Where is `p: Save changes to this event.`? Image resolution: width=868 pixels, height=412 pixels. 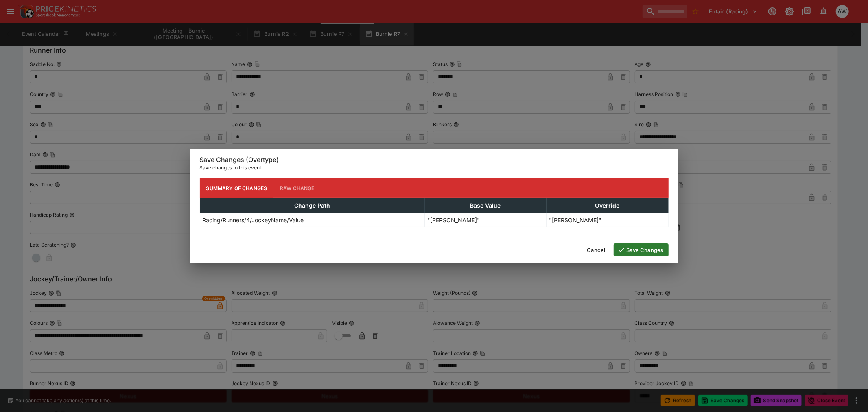
p: Save changes to this event. is located at coordinates (434, 168).